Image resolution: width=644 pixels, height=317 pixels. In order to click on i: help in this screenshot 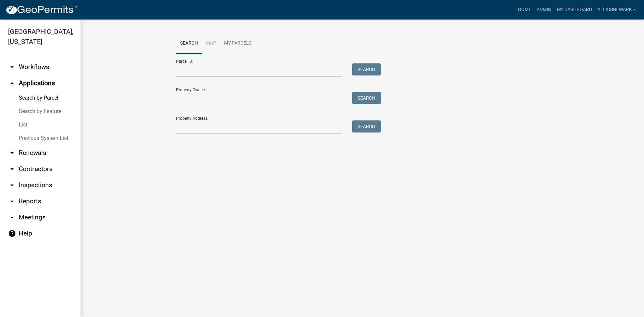, I will do `click(12, 233)`.